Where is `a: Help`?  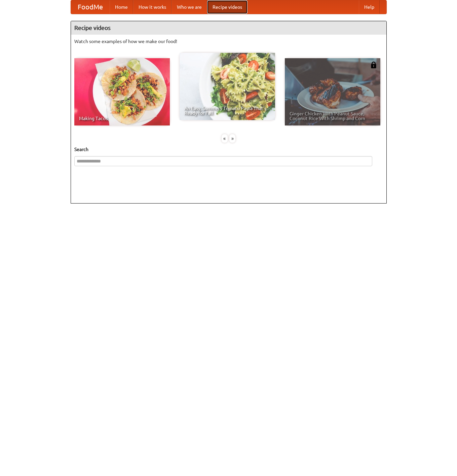
a: Help is located at coordinates (369, 7).